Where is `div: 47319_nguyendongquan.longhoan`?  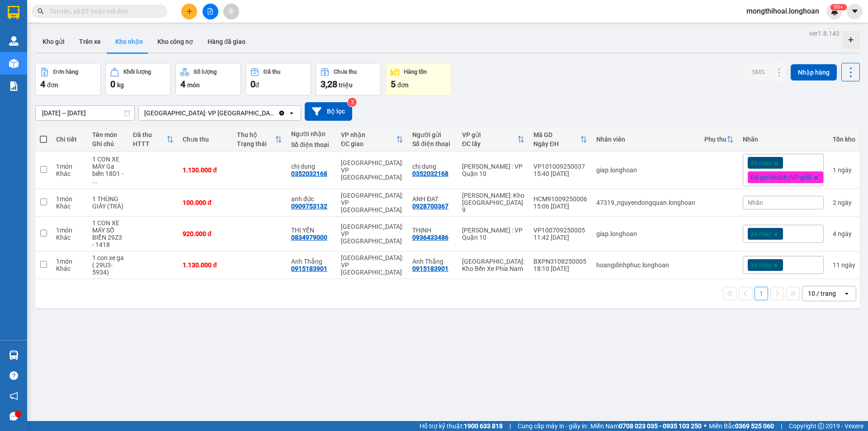
div: 47319_nguyendongquan.longhoan is located at coordinates (645, 203).